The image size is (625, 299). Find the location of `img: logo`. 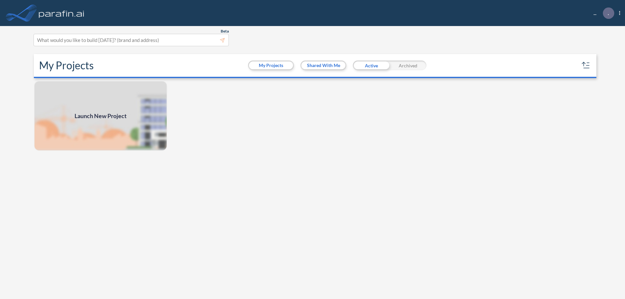

img: logo is located at coordinates (62, 13).